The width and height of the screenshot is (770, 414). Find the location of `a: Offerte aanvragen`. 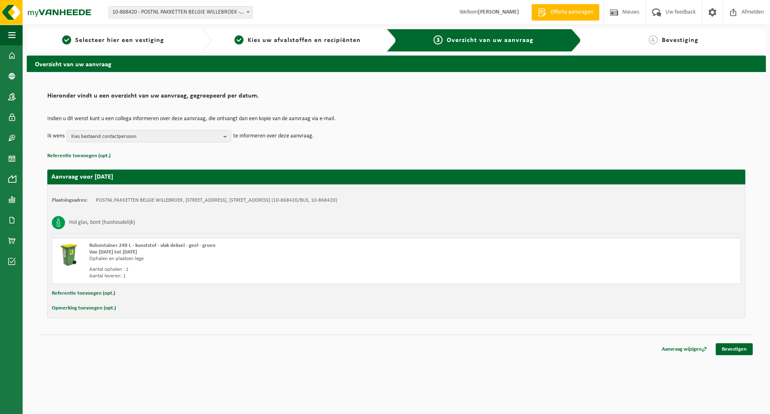

a: Offerte aanvragen is located at coordinates (565, 12).